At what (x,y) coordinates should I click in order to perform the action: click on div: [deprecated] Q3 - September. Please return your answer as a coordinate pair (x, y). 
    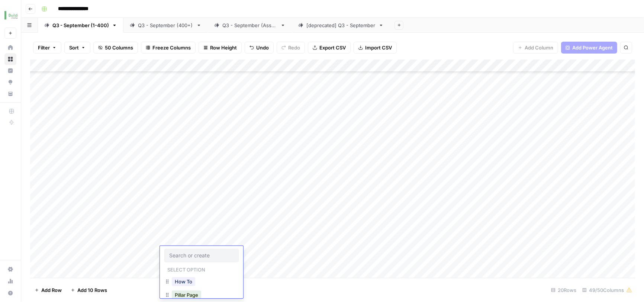
    Looking at the image, I should click on (341, 26).